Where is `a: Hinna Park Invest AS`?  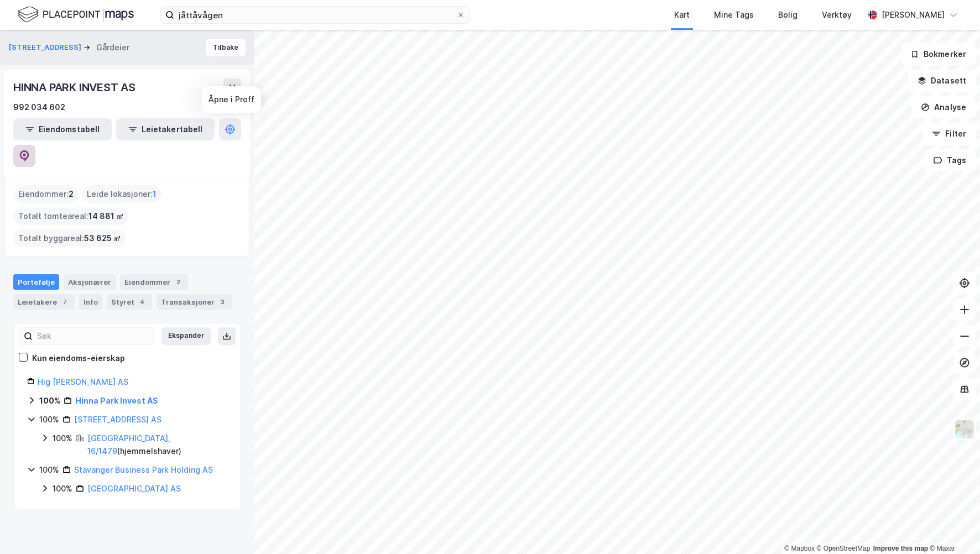
a: Hinna Park Invest AS is located at coordinates (116, 401).